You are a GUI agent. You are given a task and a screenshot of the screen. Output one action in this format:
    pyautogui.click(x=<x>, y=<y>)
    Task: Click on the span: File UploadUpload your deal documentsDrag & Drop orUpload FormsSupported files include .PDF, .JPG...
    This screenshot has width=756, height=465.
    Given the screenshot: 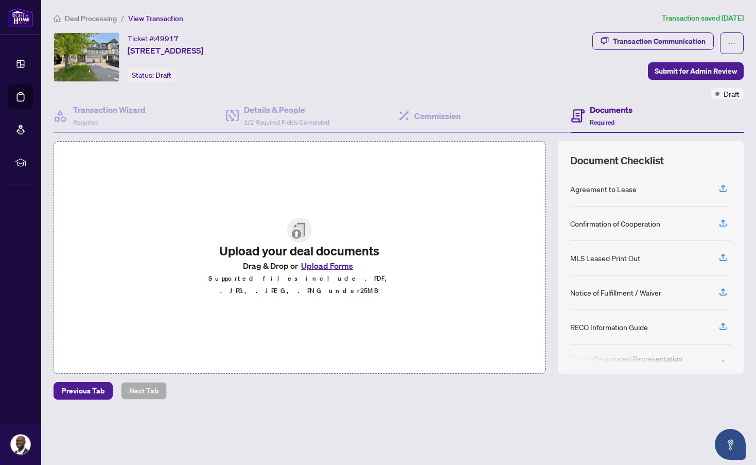 What is the action you would take?
    pyautogui.click(x=299, y=257)
    